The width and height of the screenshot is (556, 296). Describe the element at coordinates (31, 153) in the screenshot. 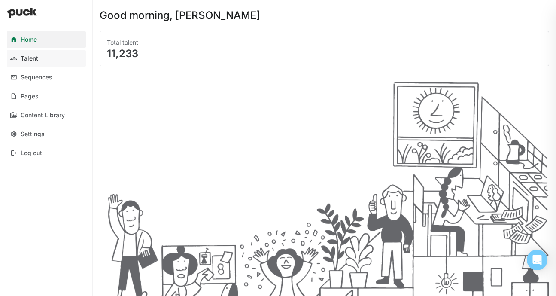

I see `div: Log out` at that location.